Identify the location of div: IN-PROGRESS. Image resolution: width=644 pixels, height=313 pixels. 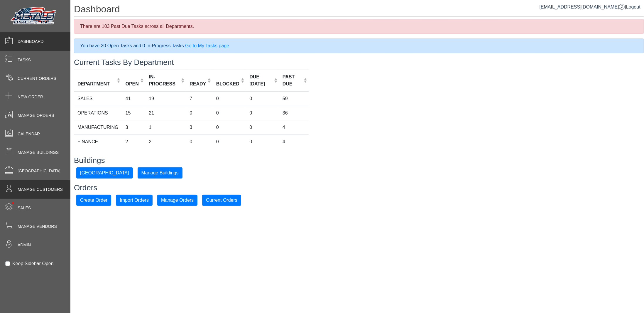
(164, 81).